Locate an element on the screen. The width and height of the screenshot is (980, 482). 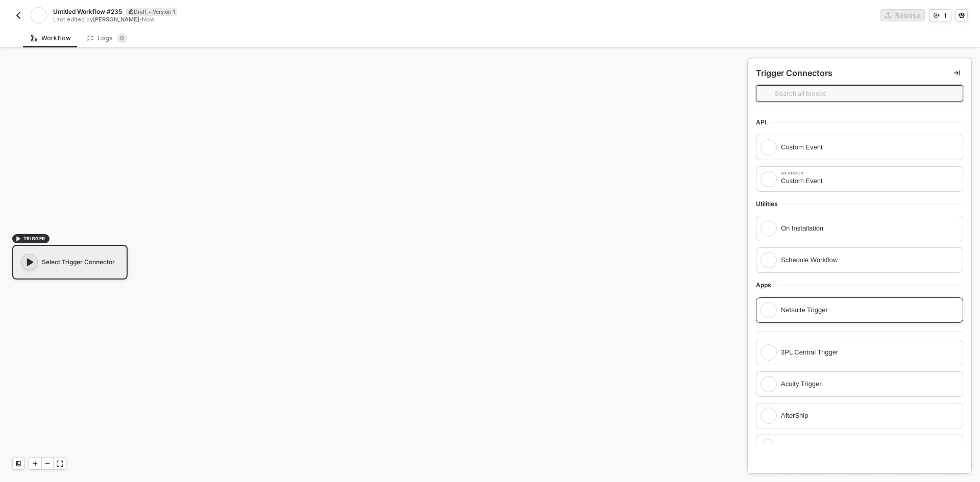
div: 3PL Central Trigger is located at coordinates (863, 352).